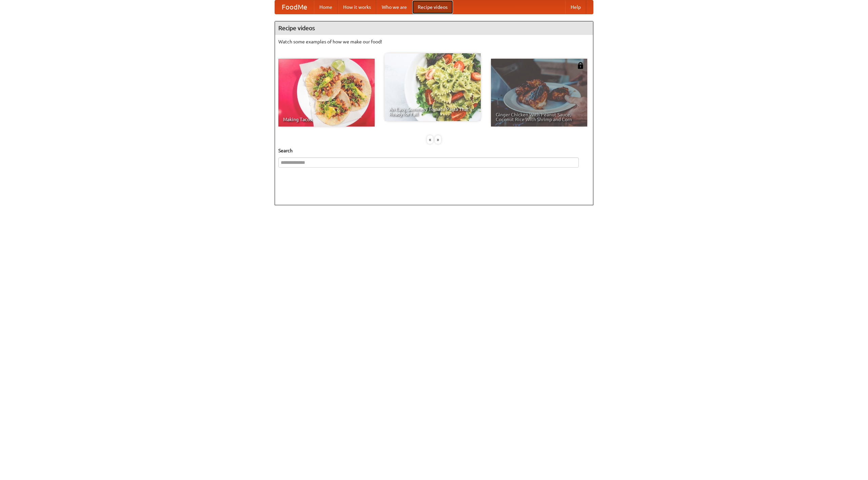 This screenshot has width=868, height=480. What do you see at coordinates (434, 150) in the screenshot?
I see `h5: Search` at bounding box center [434, 150].